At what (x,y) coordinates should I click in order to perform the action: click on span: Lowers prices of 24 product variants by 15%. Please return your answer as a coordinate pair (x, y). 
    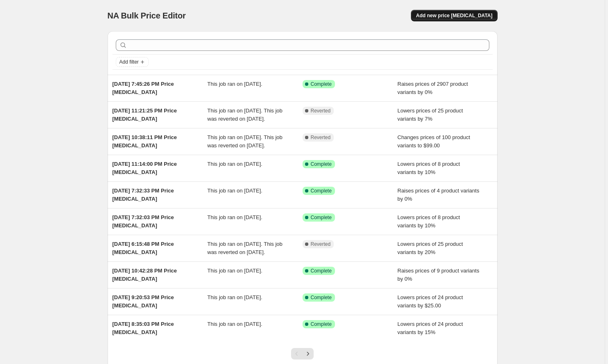
    Looking at the image, I should click on (430, 328).